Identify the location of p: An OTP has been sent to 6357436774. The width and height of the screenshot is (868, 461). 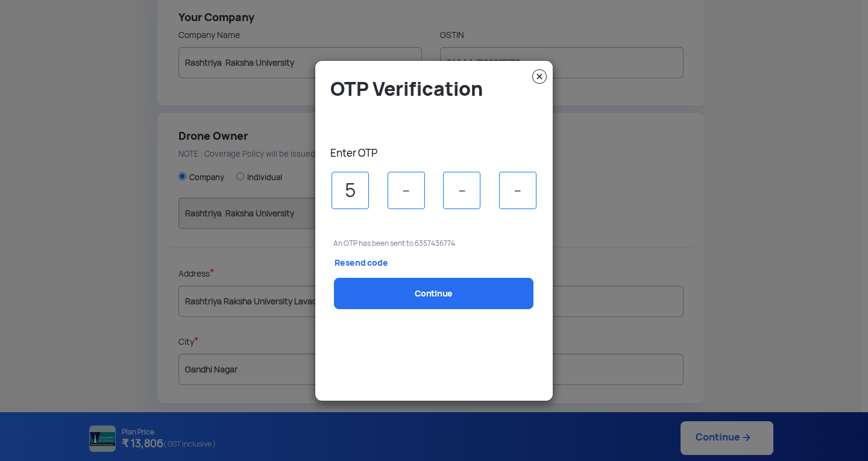
(434, 243).